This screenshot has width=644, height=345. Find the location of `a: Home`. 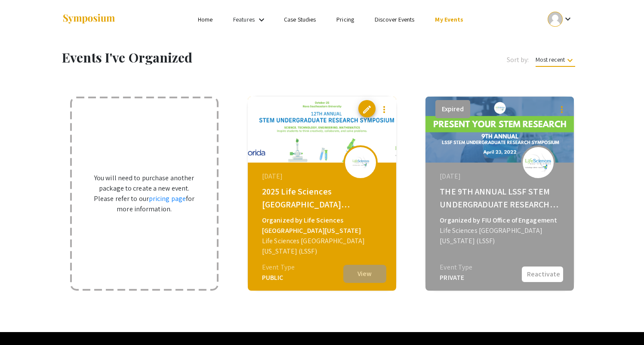

a: Home is located at coordinates (205, 20).